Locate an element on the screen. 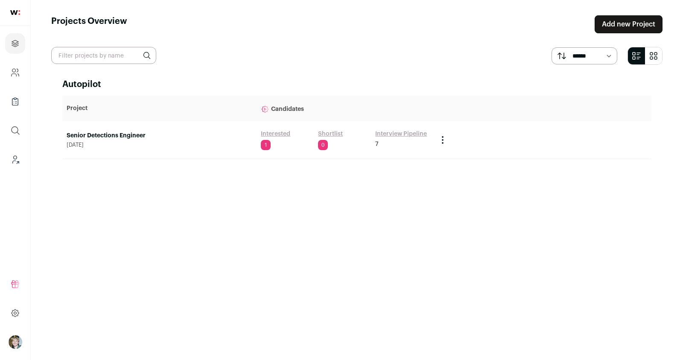  a: Interested is located at coordinates (275, 134).